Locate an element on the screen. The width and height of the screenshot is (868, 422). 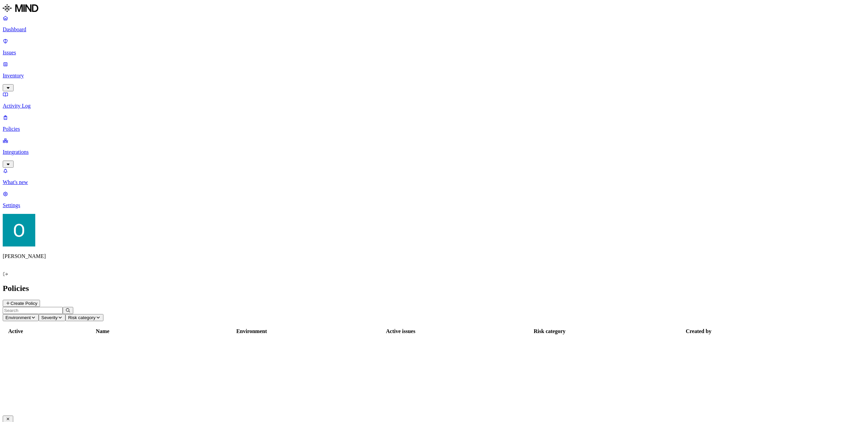
span: Risk category is located at coordinates (81, 317).